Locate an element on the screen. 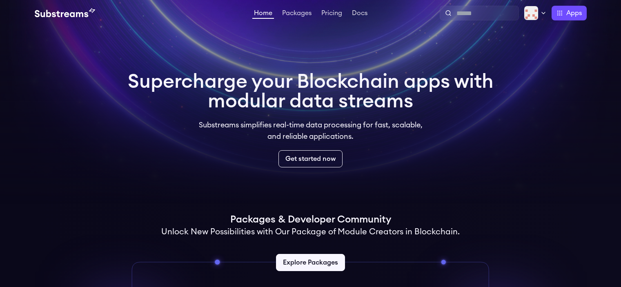 This screenshot has width=621, height=287. a: Docs is located at coordinates (359, 14).